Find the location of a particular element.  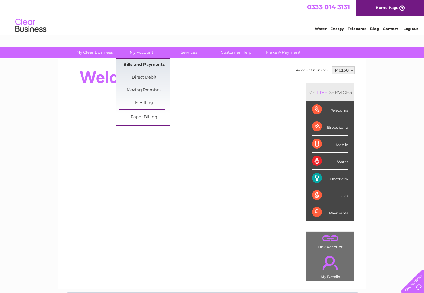

a: Make A Payment is located at coordinates (283, 52).